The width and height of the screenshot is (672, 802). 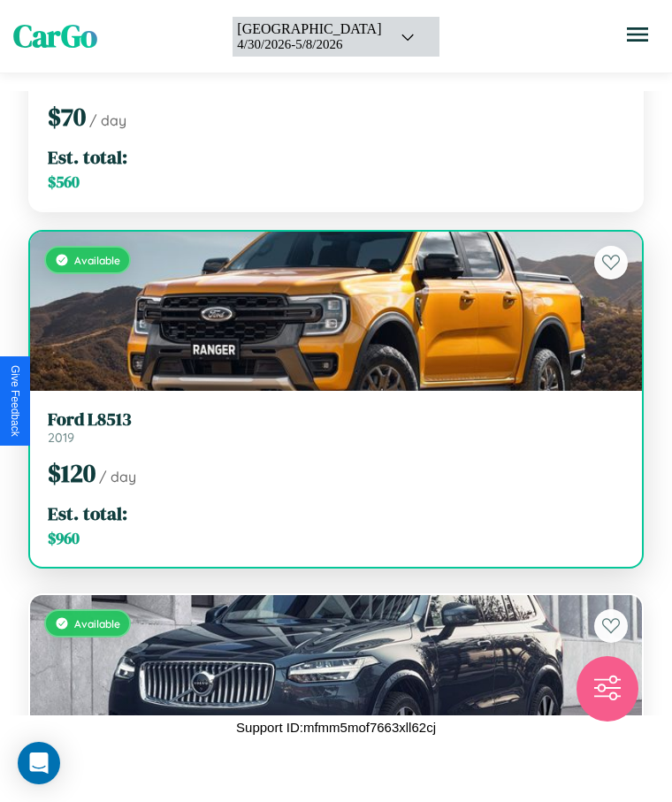 I want to click on div: Open Intercom Messenger, so click(x=39, y=763).